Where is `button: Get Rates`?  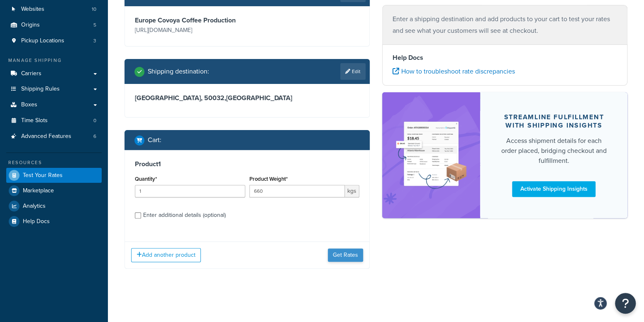
button: Get Rates is located at coordinates (345, 255).